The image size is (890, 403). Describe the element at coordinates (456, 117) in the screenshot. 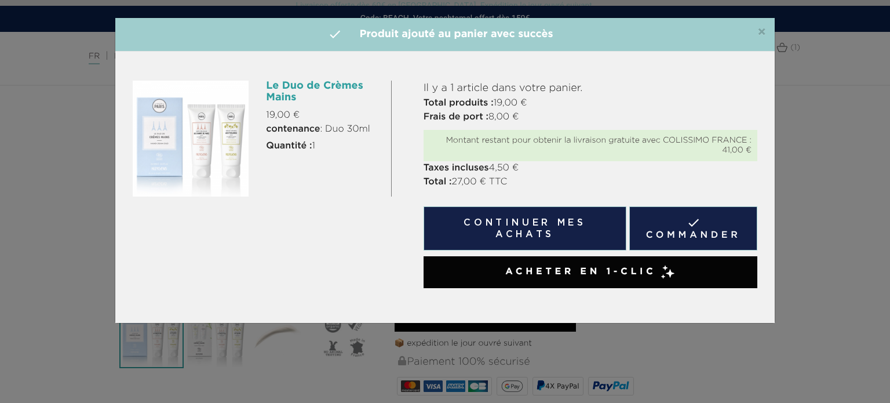

I see `strong: Frais de port :` at that location.